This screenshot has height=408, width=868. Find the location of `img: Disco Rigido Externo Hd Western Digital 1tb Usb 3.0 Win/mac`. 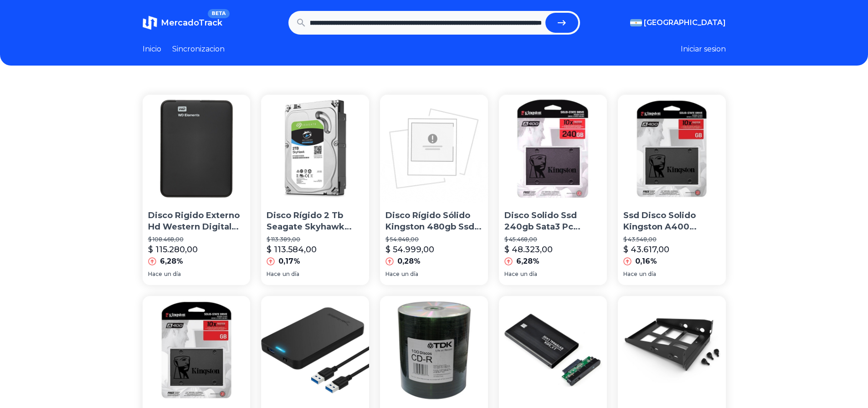

img: Disco Rigido Externo Hd Western Digital 1tb Usb 3.0 Win/mac is located at coordinates (196, 148).